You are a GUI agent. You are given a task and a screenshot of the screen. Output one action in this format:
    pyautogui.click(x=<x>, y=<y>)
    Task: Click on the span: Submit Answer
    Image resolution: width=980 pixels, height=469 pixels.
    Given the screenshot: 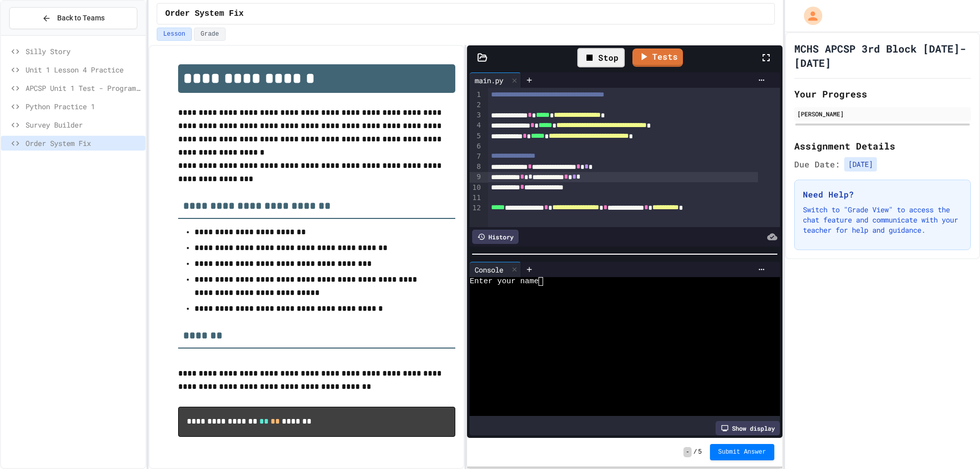 What is the action you would take?
    pyautogui.click(x=743, y=452)
    